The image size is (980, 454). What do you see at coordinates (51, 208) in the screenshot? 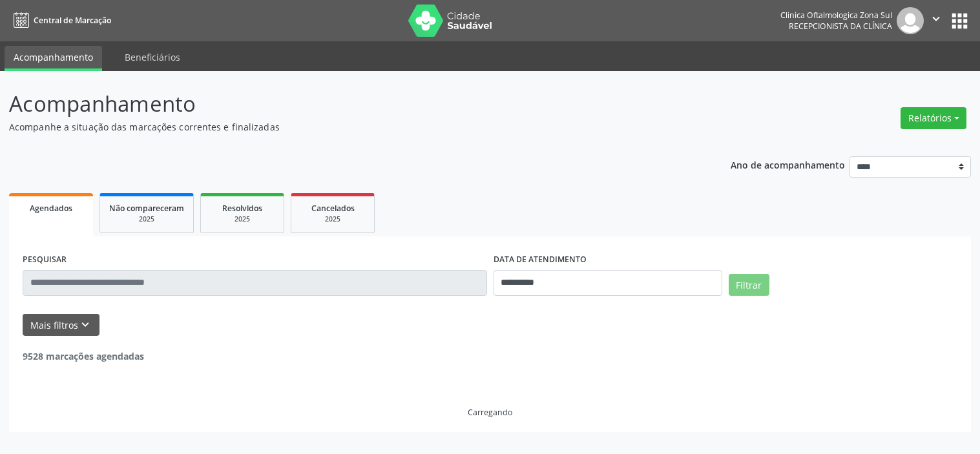
I see `span: Agendados` at bounding box center [51, 208].